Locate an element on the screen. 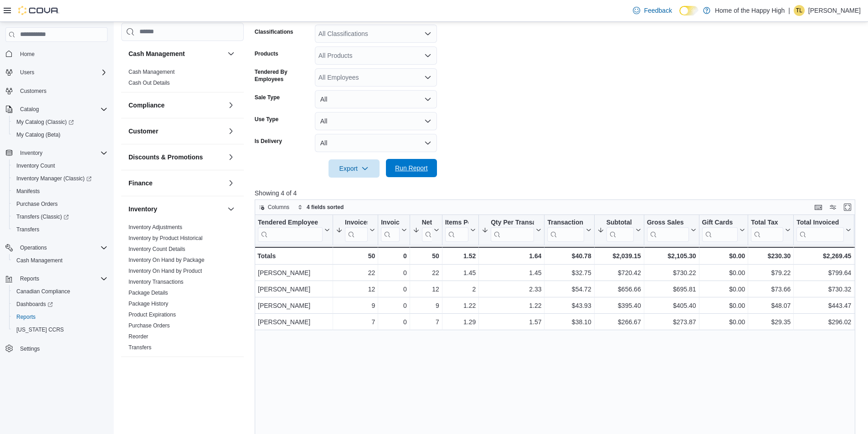  span: Manifests is located at coordinates (60, 191).